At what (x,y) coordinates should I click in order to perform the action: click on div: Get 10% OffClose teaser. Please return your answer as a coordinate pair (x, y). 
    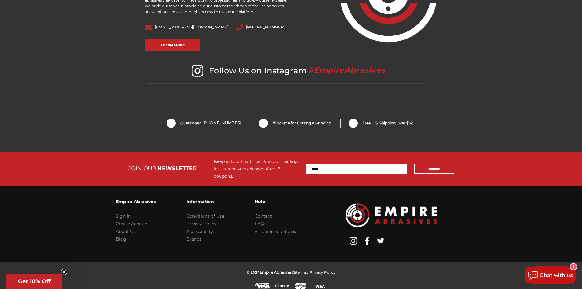
    Looking at the image, I should click on (34, 281).